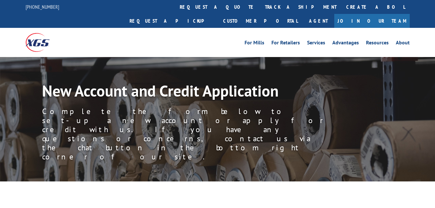  Describe the element at coordinates (188, 134) in the screenshot. I see `p: Complete the form below to set-up a new account or apply for credit with us. If you have any ques...` at that location.